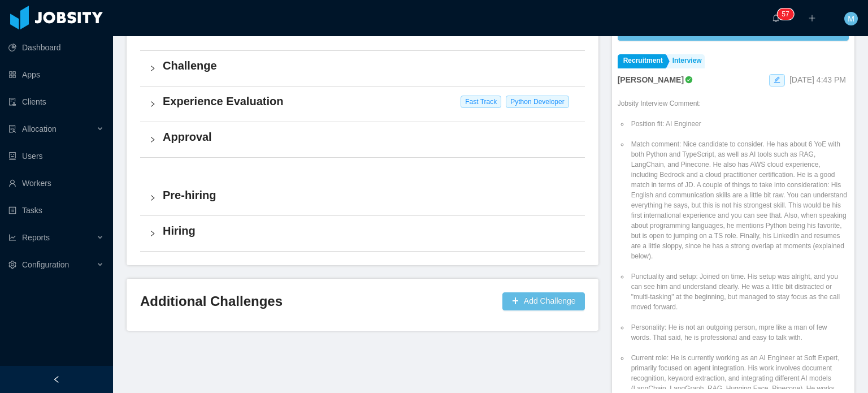  I want to click on div: icon: rightApproval, so click(362, 139).